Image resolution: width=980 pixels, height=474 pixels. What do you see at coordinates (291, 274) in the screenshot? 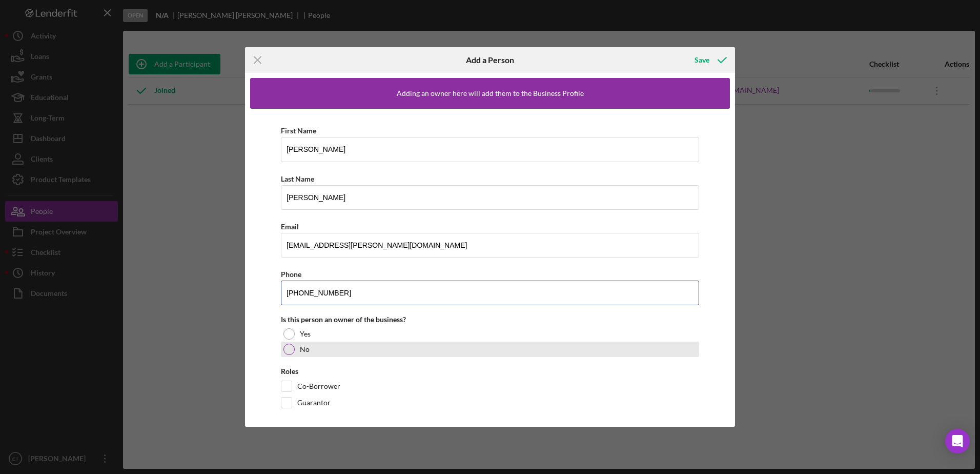
I see `label: Phone` at bounding box center [291, 274].